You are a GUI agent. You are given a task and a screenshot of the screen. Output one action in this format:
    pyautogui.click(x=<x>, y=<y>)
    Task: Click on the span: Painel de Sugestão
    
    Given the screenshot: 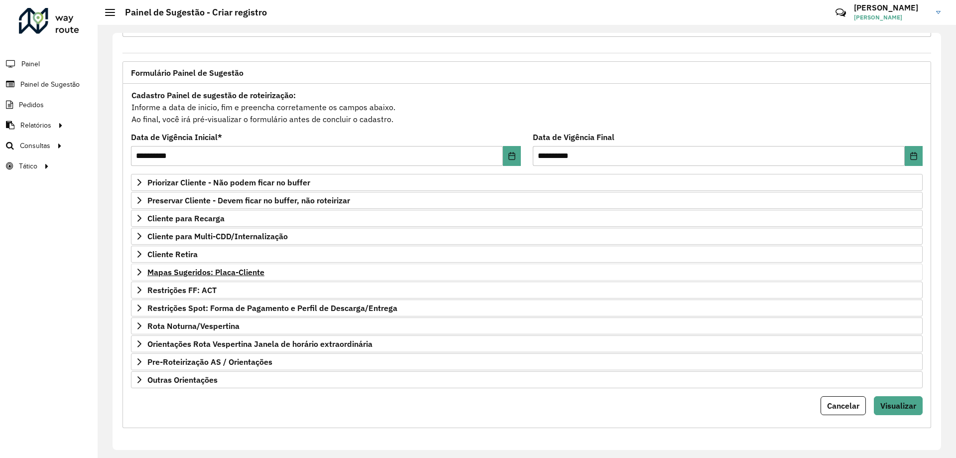 What is the action you would take?
    pyautogui.click(x=50, y=84)
    